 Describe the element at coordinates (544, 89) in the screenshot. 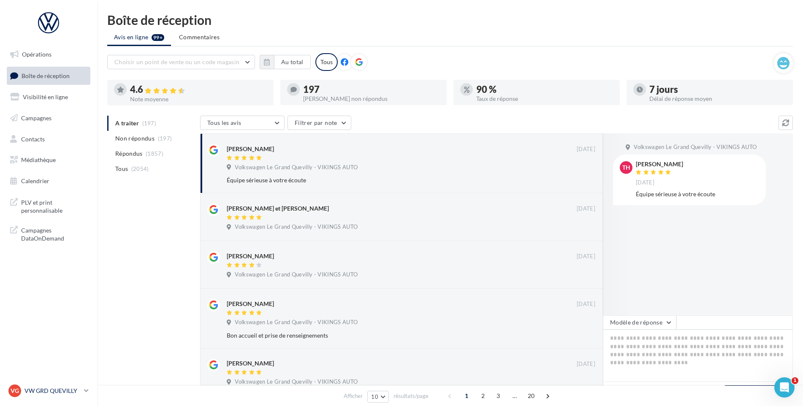

I see `div: 90 %` at that location.